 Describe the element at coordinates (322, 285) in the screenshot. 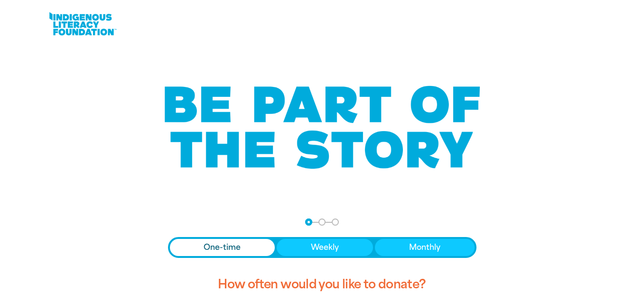

I see `h2: How often would you like to donate?` at that location.